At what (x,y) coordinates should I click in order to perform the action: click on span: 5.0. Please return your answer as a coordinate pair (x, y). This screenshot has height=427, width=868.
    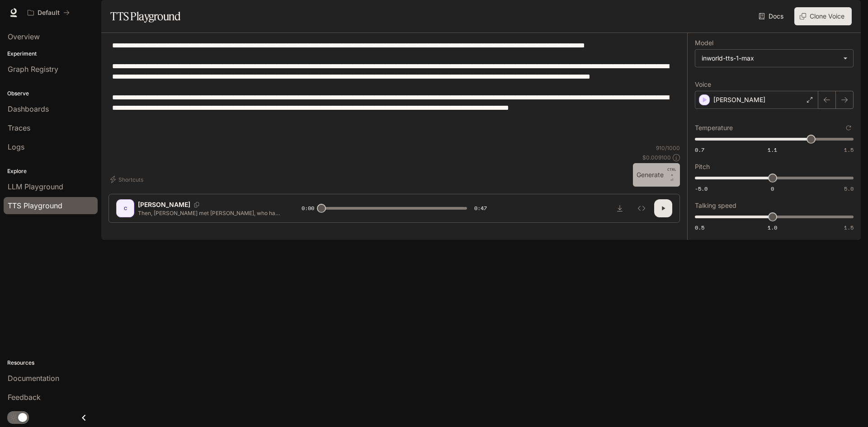
    Looking at the image, I should click on (849, 189).